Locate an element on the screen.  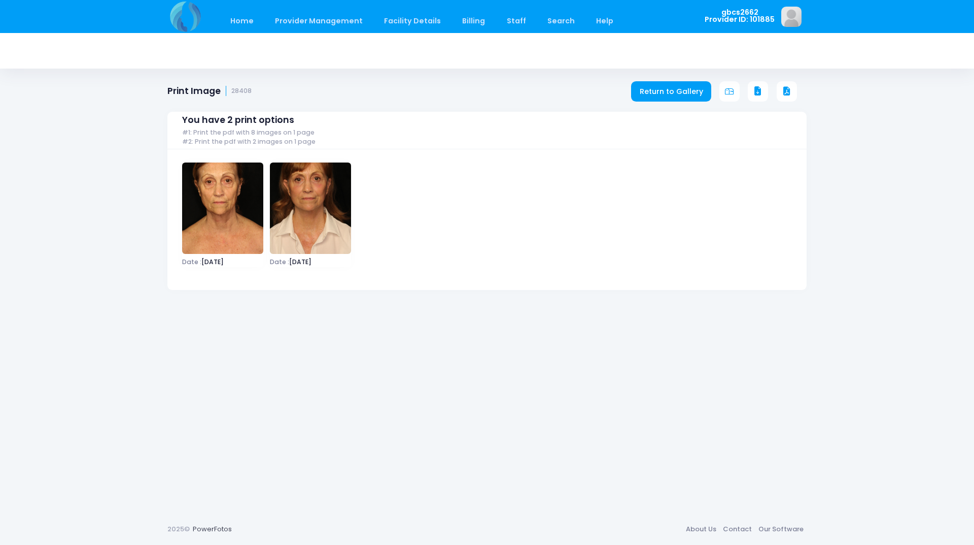
a: Contact is located at coordinates (737, 529).